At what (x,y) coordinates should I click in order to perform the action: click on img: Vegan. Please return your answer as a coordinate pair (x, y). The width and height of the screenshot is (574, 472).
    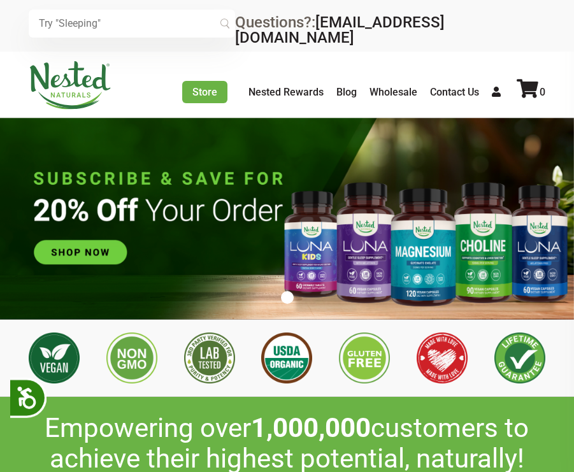
    Looking at the image, I should click on (54, 358).